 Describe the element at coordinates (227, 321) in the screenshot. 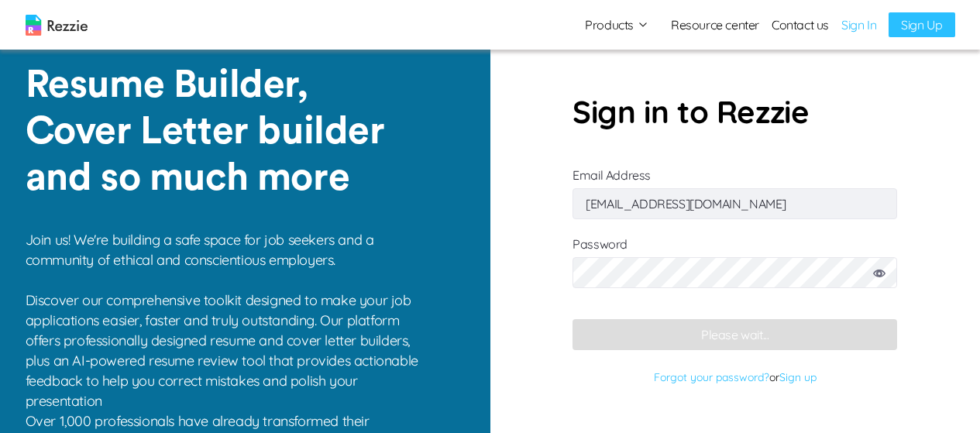

I see `p: Join us! We're building a safe space for job seekers and a community of ethical and conscientious...` at that location.